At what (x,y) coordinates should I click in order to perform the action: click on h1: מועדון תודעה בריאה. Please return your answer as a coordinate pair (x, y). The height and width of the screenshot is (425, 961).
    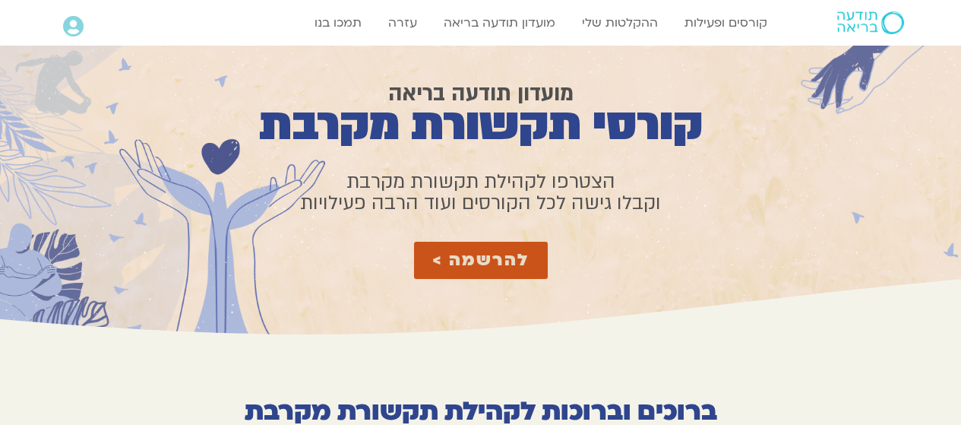
    Looking at the image, I should click on (480, 93).